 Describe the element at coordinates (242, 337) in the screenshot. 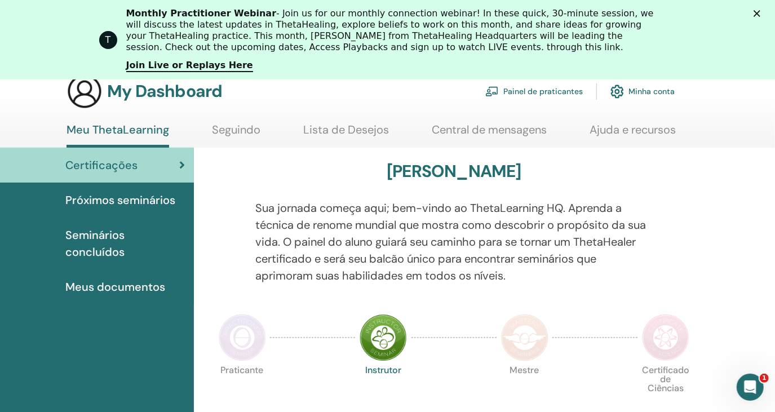

I see `img: Practitioner` at that location.